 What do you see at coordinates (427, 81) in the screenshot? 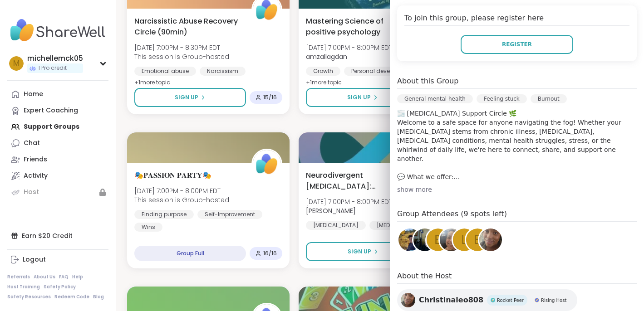
I see `h4: About this Group` at bounding box center [427, 81].